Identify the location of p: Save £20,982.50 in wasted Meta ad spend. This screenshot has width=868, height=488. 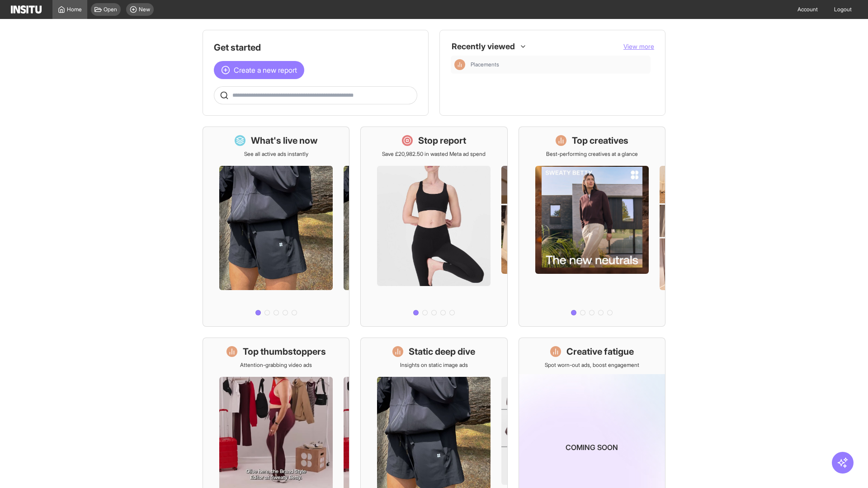
(434, 154).